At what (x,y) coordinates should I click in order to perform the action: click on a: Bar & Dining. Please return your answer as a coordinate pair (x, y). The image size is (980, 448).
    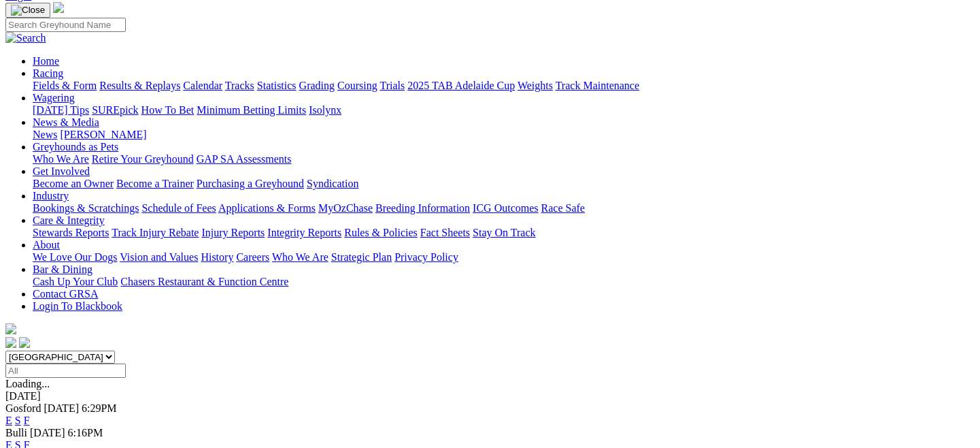
    Looking at the image, I should click on (63, 269).